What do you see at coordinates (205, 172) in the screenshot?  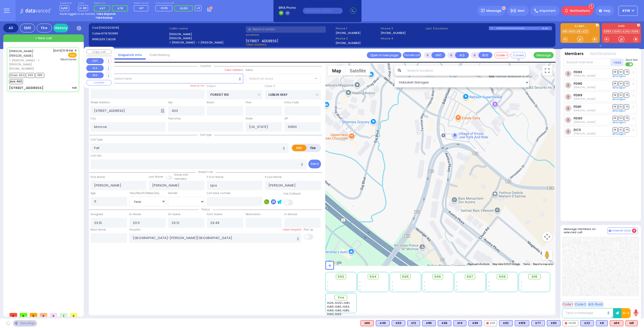 I see `span: Patient info` at bounding box center [205, 172].